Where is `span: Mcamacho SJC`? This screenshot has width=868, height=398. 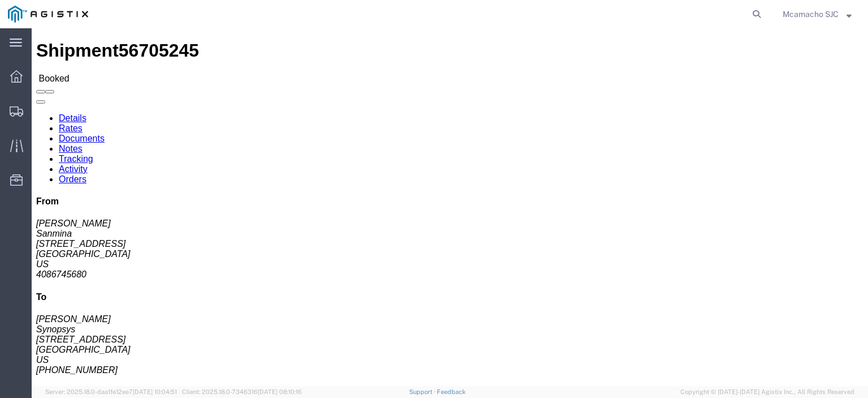 span: Mcamacho SJC is located at coordinates (810, 14).